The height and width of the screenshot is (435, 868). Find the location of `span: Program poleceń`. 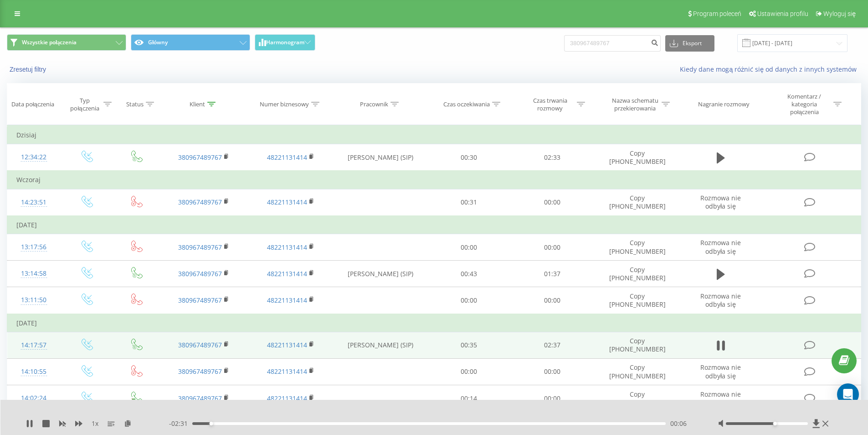

span: Program poleceń is located at coordinates (718, 14).